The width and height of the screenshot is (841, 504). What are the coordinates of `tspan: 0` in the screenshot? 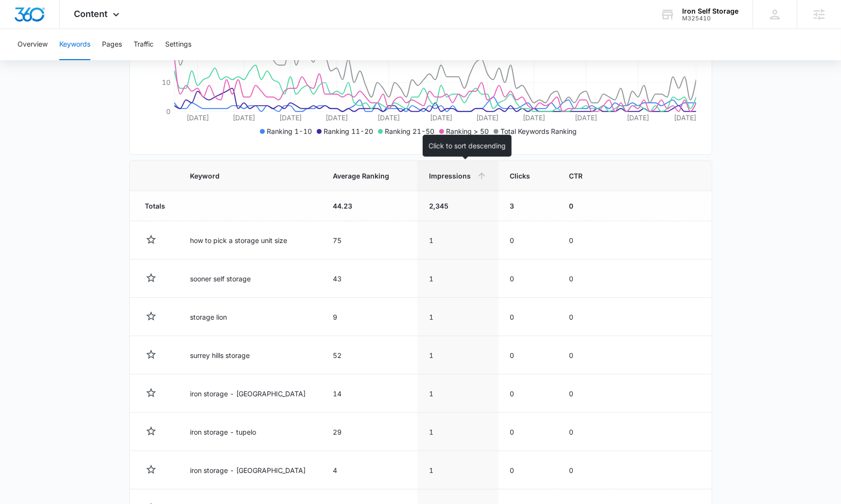 It's located at (168, 111).